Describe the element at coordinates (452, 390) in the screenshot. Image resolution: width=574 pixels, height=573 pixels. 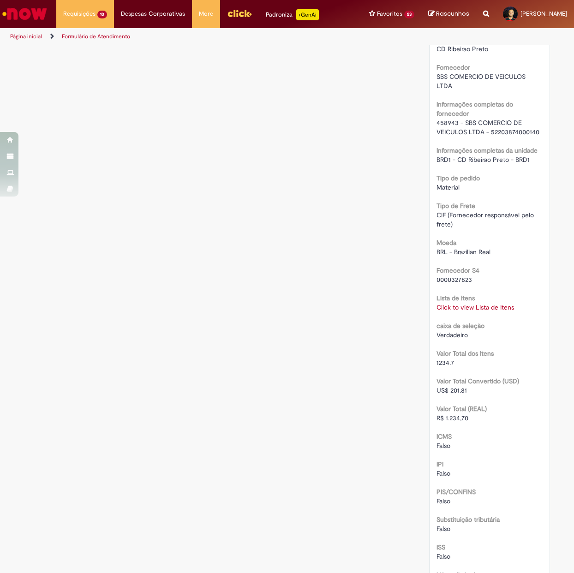
I see `span: US$ 201.81` at that location.